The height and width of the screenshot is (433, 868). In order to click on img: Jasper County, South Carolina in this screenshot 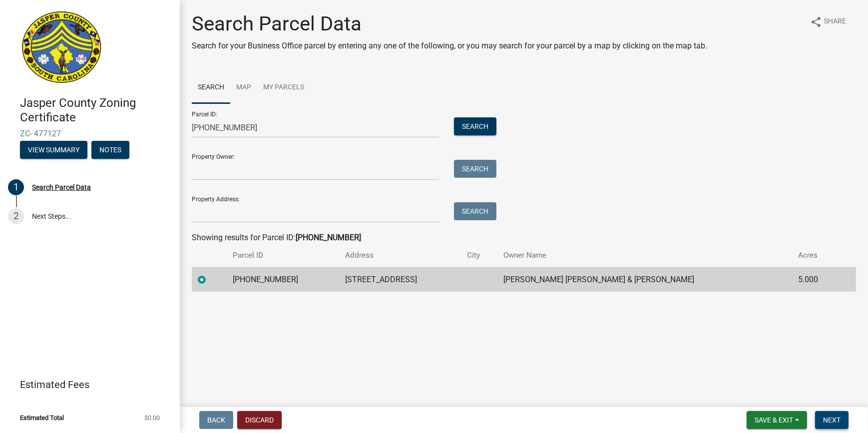, I will do `click(61, 48)`.